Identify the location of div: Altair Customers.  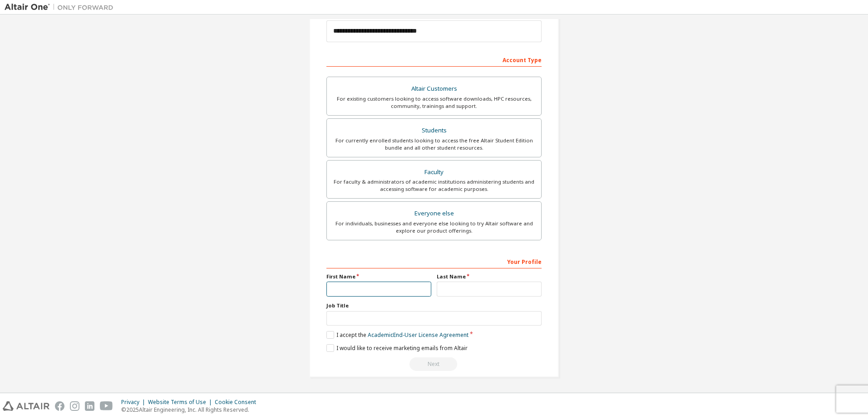
(434, 89).